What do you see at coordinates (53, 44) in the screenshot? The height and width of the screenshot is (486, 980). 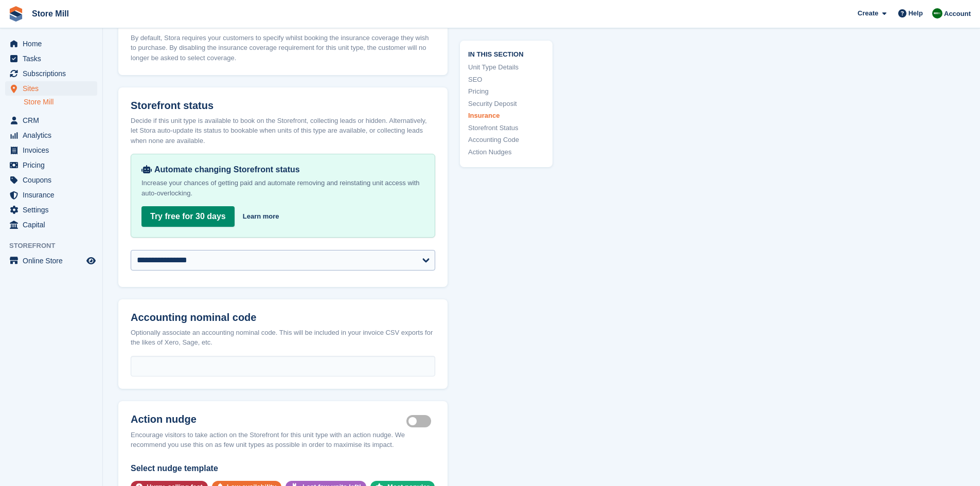 I see `span: Home` at bounding box center [53, 44].